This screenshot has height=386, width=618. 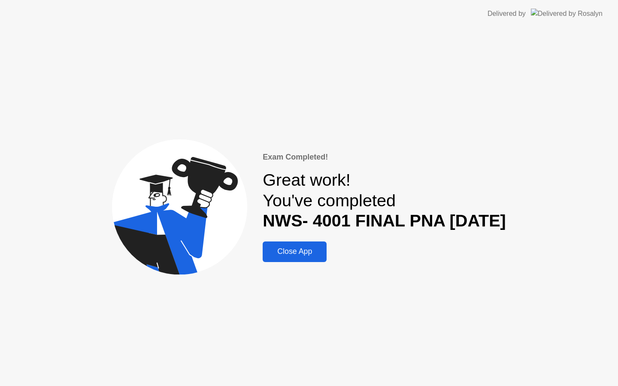 What do you see at coordinates (294, 252) in the screenshot?
I see `button: Close App` at bounding box center [294, 252].